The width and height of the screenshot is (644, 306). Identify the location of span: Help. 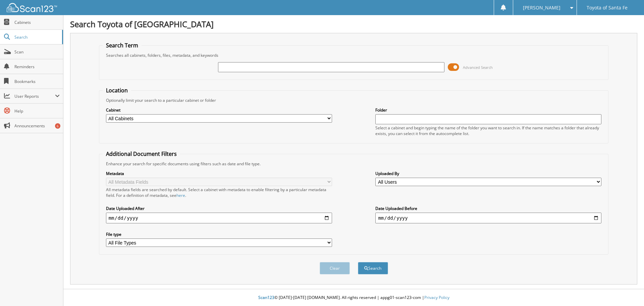
(37, 111).